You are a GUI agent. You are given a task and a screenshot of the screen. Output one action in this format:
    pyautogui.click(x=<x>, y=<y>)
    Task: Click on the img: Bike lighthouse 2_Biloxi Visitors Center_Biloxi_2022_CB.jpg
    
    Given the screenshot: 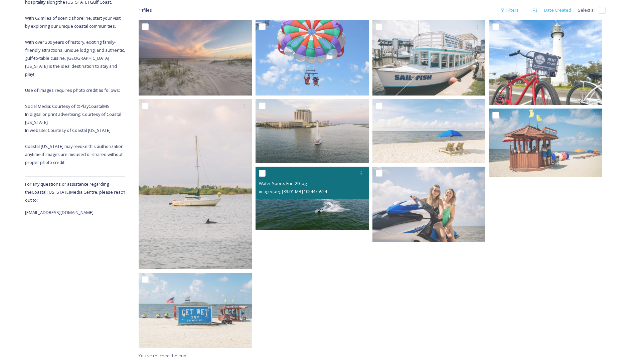 What is the action you would take?
    pyautogui.click(x=546, y=62)
    